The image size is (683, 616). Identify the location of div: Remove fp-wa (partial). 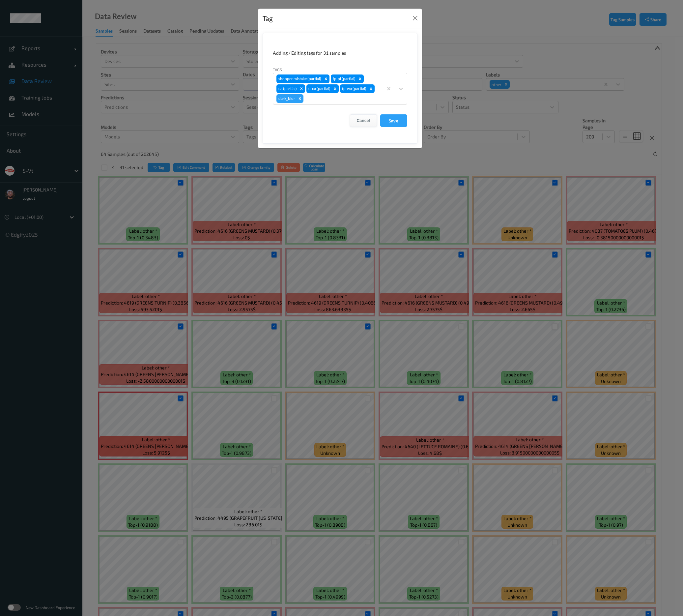
(371, 89).